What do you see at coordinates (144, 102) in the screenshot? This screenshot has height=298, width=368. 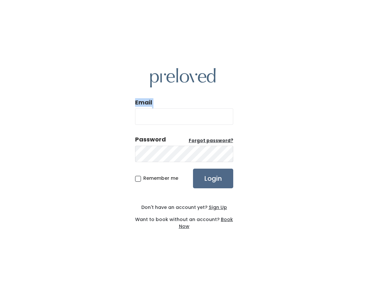 I see `label: Email` at bounding box center [144, 102].